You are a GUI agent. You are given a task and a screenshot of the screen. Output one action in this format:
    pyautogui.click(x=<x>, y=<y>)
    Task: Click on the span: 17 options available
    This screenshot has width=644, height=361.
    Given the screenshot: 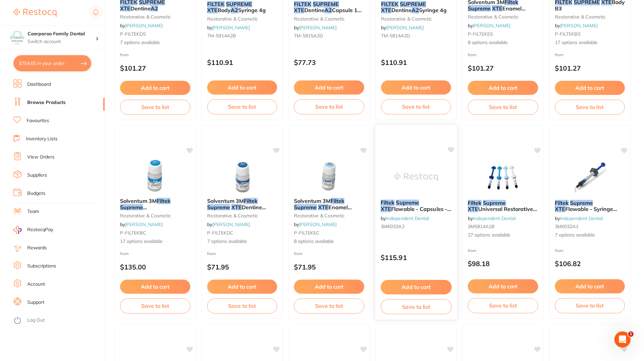 What is the action you would take?
    pyautogui.click(x=590, y=43)
    